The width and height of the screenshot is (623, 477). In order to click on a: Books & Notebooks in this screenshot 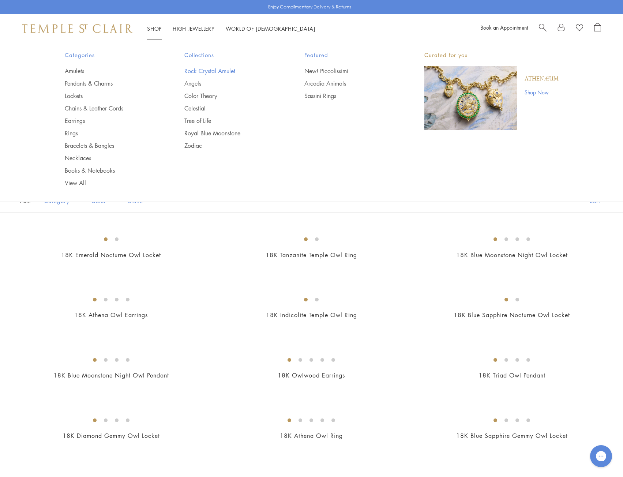, I will do `click(110, 171)`.